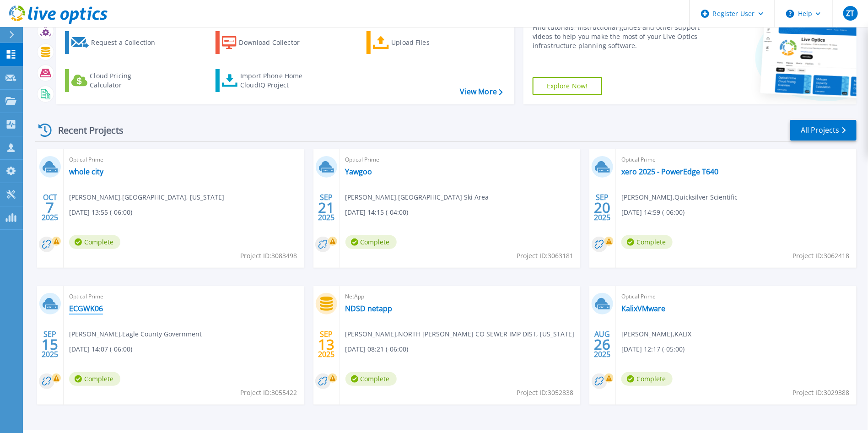 This screenshot has width=868, height=433. Describe the element at coordinates (128, 42) in the screenshot. I see `div: Request a Collection` at that location.